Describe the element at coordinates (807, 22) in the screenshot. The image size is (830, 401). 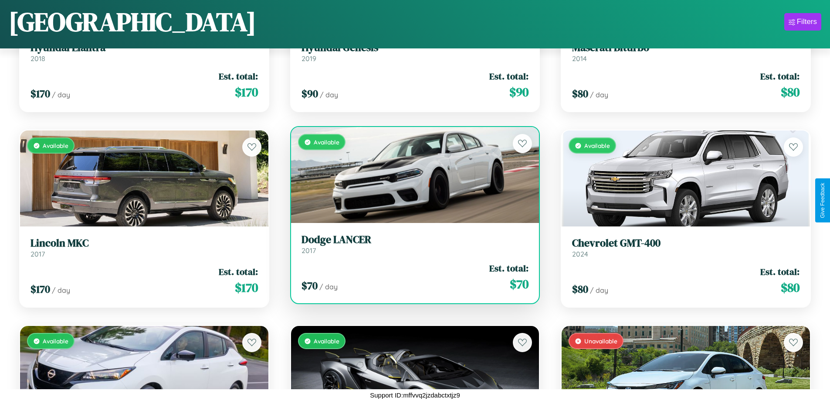
I see `div: Filters` at that location.